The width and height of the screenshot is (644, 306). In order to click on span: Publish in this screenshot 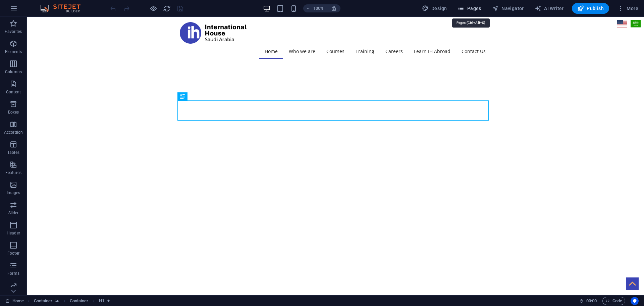, I will do `click(590, 9)`.